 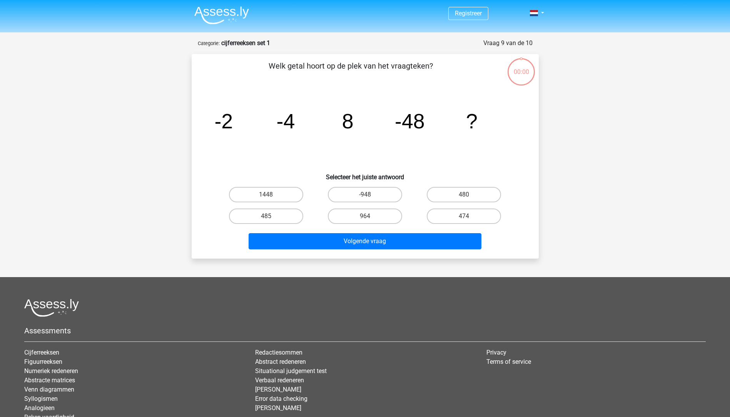 What do you see at coordinates (279, 352) in the screenshot?
I see `a: Redactiesommen` at bounding box center [279, 352].